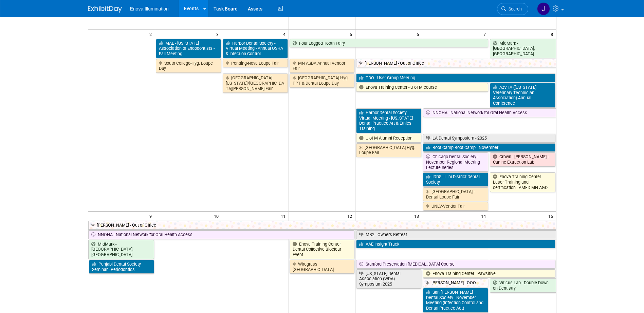 The width and height of the screenshot is (644, 313). I want to click on a: UNLV-Vendor Fair, so click(456, 207).